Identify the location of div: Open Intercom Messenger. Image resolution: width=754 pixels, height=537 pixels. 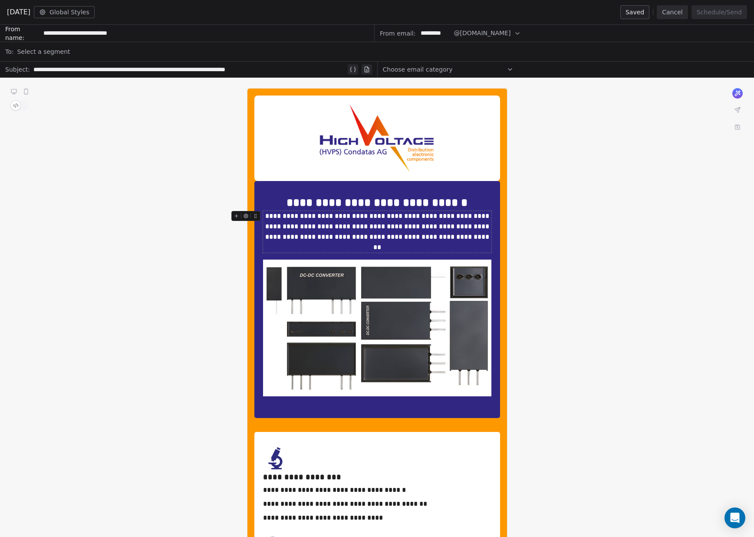
(735, 518).